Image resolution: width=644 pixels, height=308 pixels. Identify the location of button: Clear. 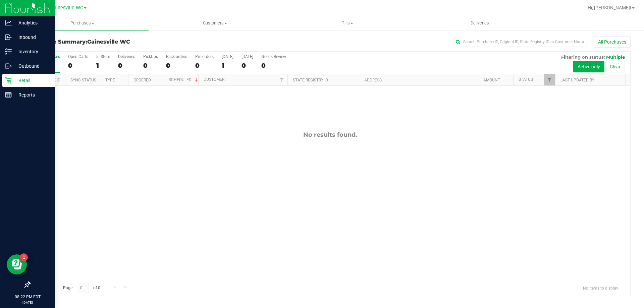
(615, 67).